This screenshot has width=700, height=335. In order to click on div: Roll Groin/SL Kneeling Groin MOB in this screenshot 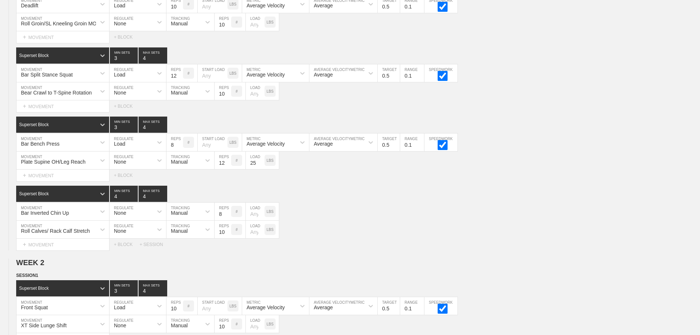, I will do `click(60, 24)`.